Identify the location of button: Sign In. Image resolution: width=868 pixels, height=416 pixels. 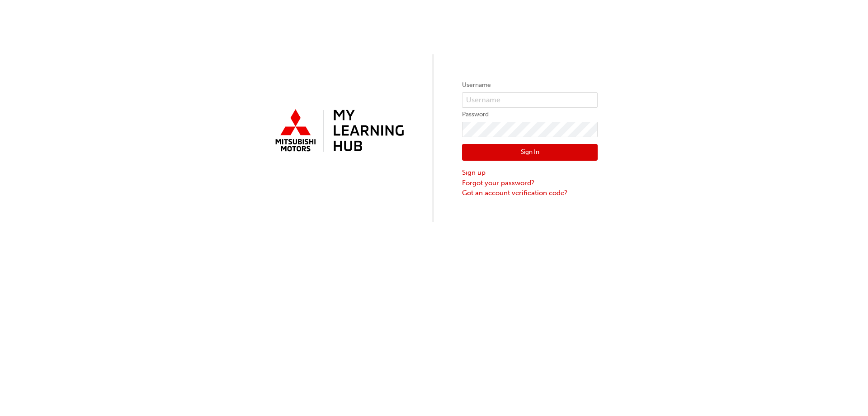
(529, 153).